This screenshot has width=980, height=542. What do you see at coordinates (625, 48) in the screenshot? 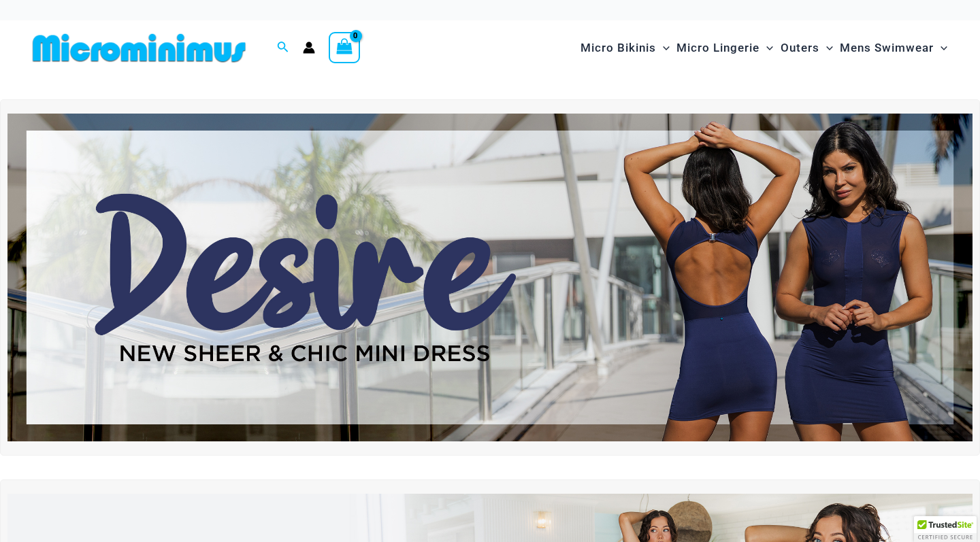
I see `a: Micro BikinisMenu ToggleMenu Toggle` at bounding box center [625, 48].